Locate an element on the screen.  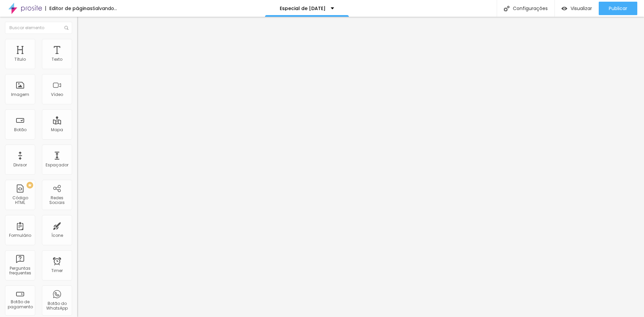
div: Mapa is located at coordinates (57, 130).